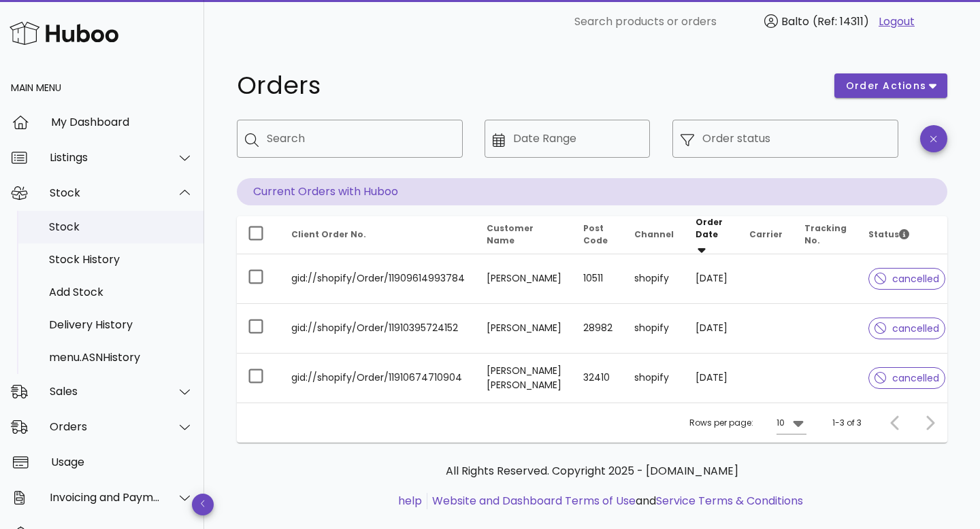 The width and height of the screenshot is (980, 529). I want to click on span: Status, so click(888, 234).